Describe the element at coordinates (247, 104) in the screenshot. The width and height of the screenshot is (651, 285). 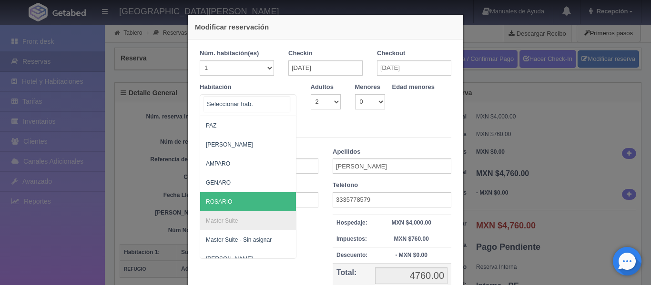
I see `input: Seleccionar hab.` at that location.